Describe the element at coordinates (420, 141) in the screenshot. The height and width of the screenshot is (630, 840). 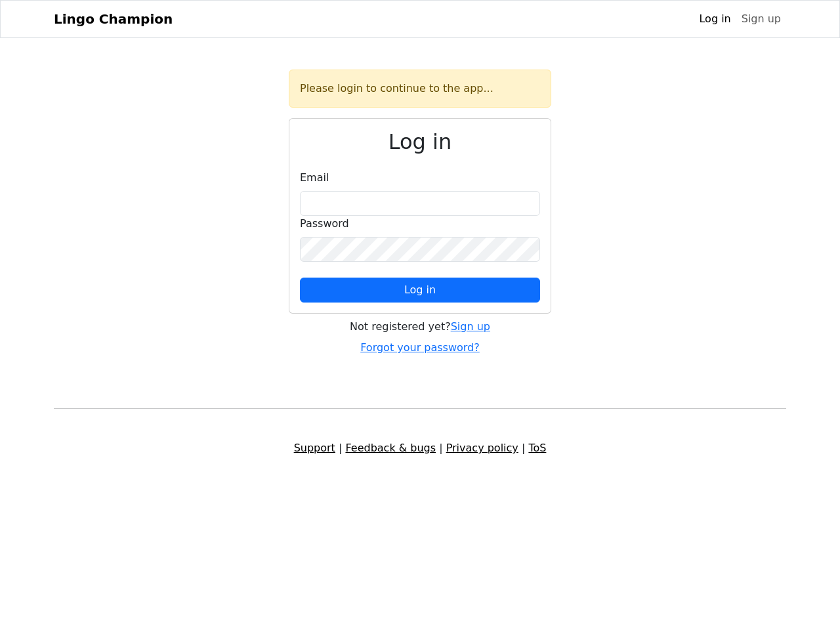
I see `h2: Log in` at that location.